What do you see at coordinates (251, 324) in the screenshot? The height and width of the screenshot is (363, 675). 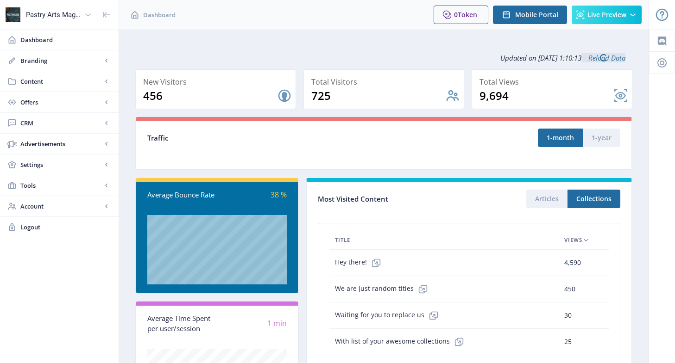 I see `div: 1 min` at bounding box center [251, 324].